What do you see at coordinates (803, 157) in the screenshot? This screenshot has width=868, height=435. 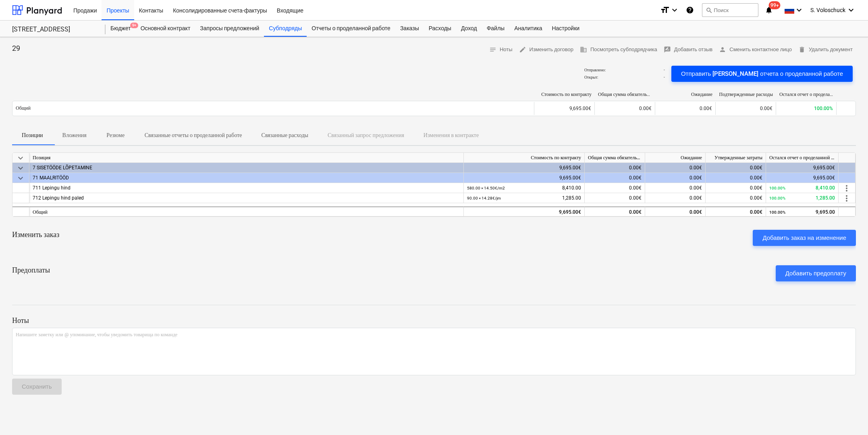 I see `div: Остался отчет о проделанной работе` at bounding box center [803, 157].